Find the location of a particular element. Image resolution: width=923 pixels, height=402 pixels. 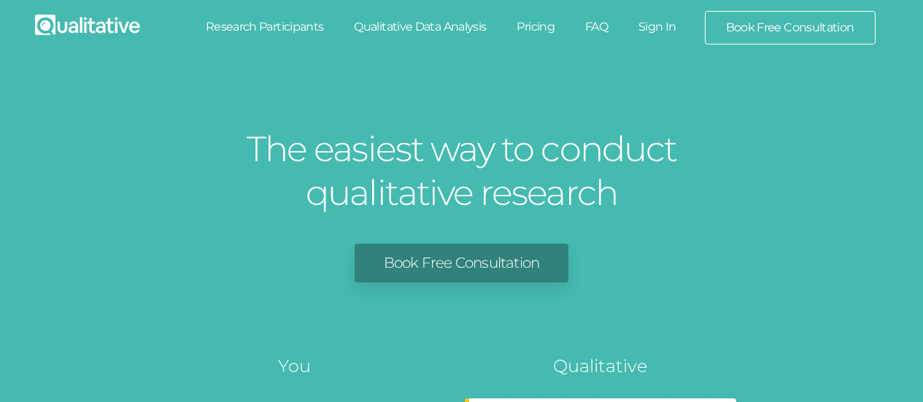

a: Sign In is located at coordinates (658, 27).